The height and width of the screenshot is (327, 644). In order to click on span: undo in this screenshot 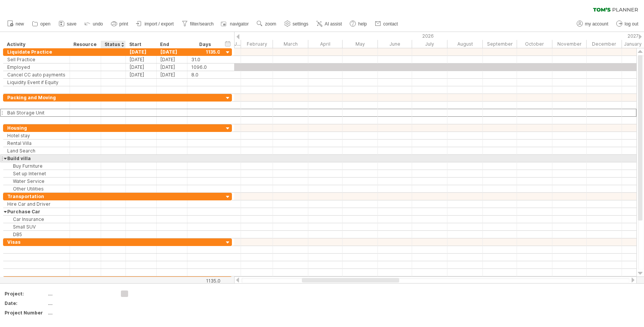, I will do `click(98, 24)`.